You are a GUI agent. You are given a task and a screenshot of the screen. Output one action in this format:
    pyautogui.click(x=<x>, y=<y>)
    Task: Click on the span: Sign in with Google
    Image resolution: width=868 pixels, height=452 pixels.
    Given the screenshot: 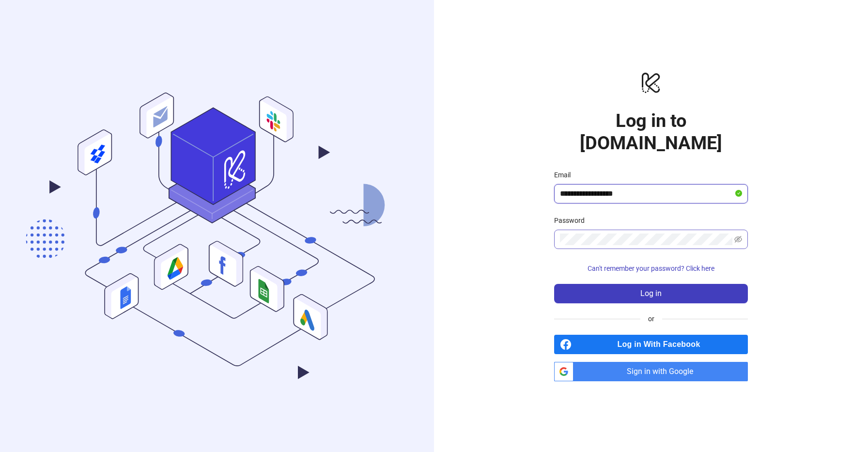 What is the action you would take?
    pyautogui.click(x=663, y=371)
    